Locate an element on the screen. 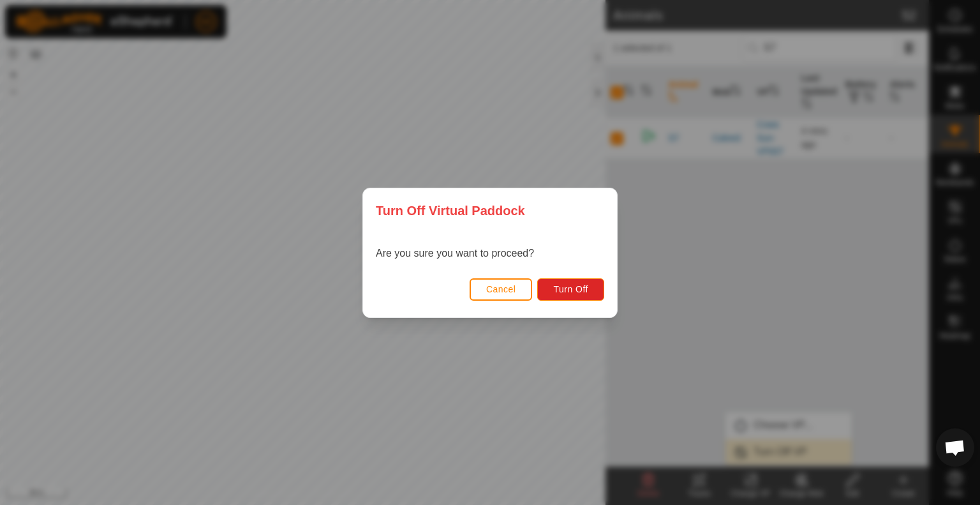 The image size is (980, 505). button: Turn Off is located at coordinates (570, 288).